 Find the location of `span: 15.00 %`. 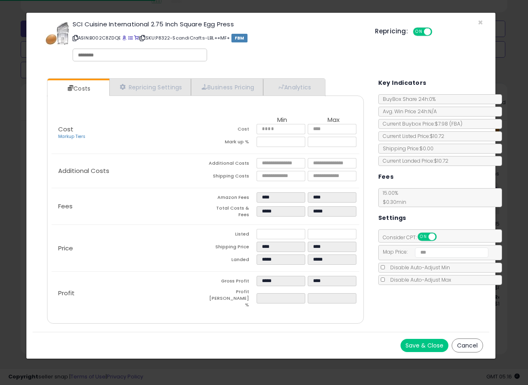

span: 15.00 % is located at coordinates (392, 197).